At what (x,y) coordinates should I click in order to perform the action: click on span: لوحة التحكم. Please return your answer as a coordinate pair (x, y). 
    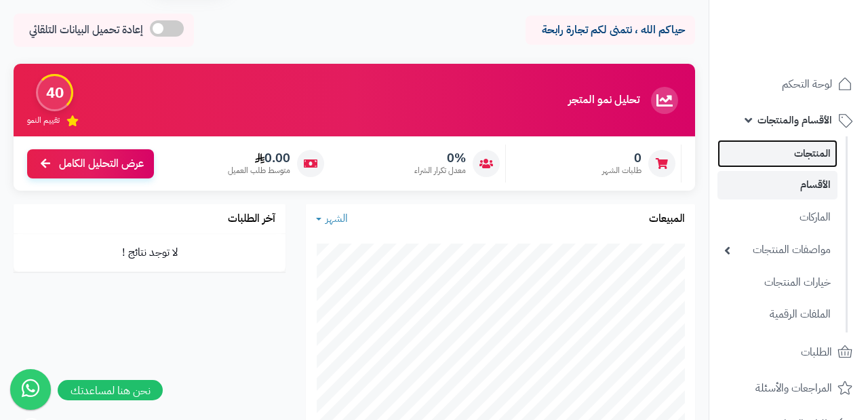
    Looking at the image, I should click on (807, 84).